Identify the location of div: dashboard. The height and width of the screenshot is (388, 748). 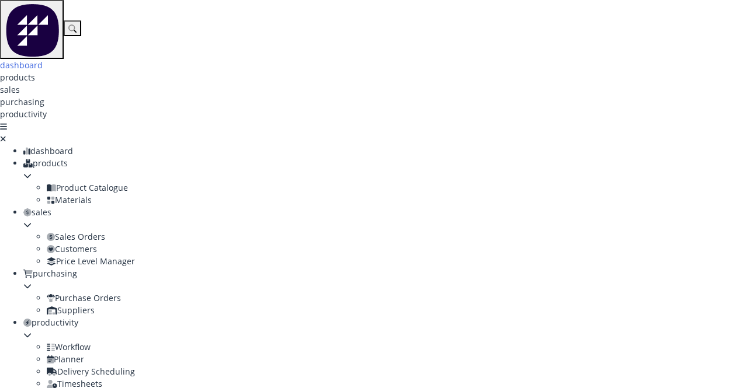
(386, 151).